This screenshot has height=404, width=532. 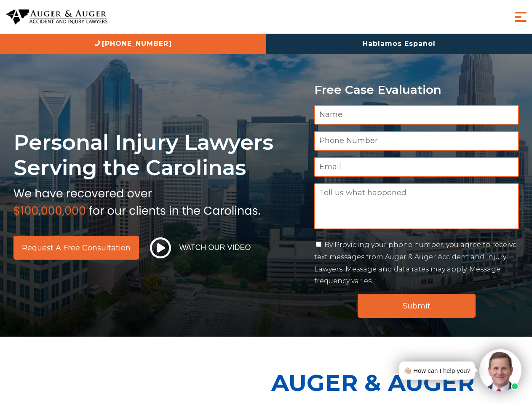 What do you see at coordinates (521, 17) in the screenshot?
I see `button: Menu` at bounding box center [521, 17].